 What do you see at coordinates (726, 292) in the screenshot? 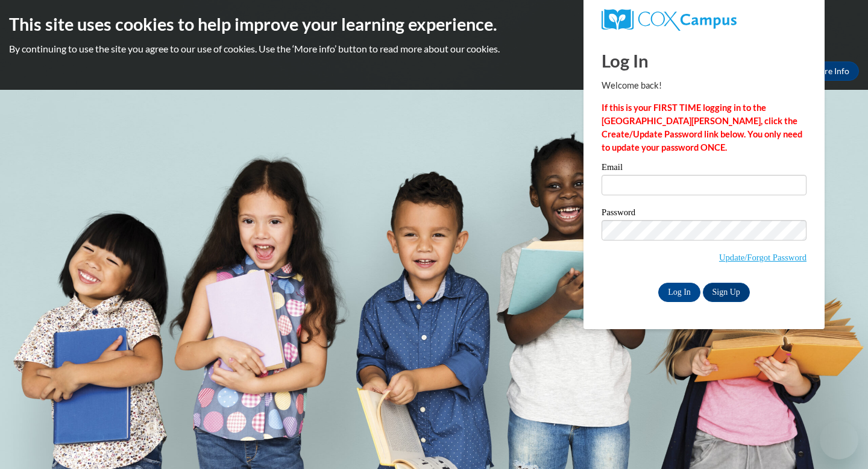
I see `a: Sign Up` at bounding box center [726, 292].